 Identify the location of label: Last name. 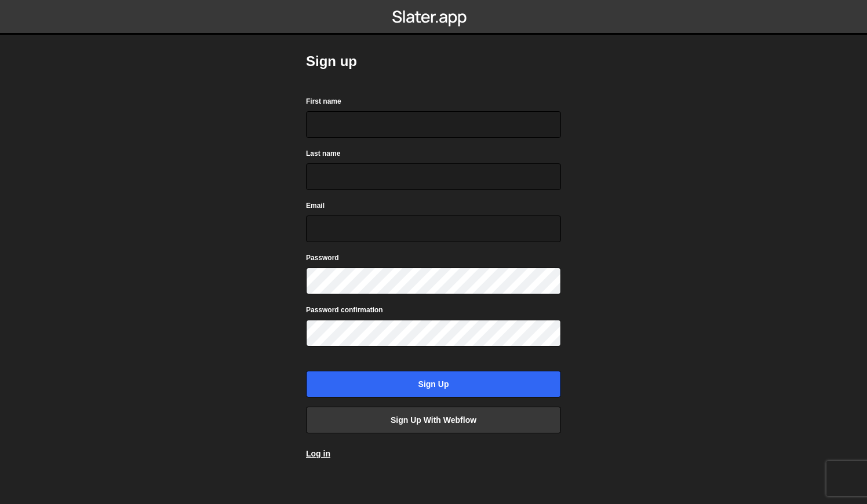
(323, 153).